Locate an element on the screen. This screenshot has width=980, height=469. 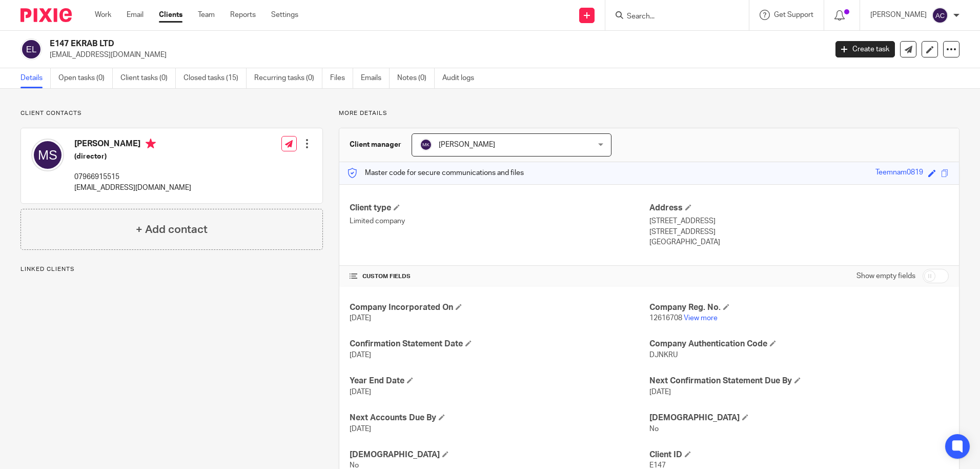
a: Details is located at coordinates (35, 78).